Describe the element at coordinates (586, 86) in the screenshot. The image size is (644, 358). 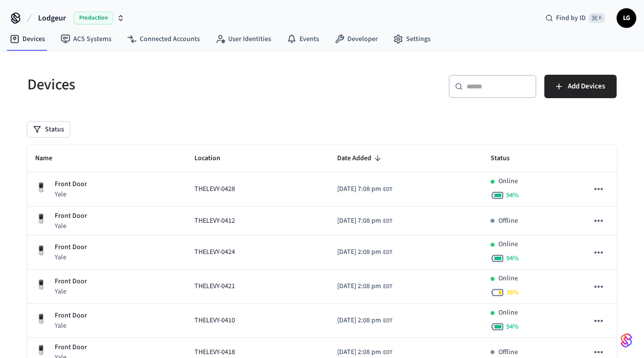
I see `span: Add Devices` at that location.